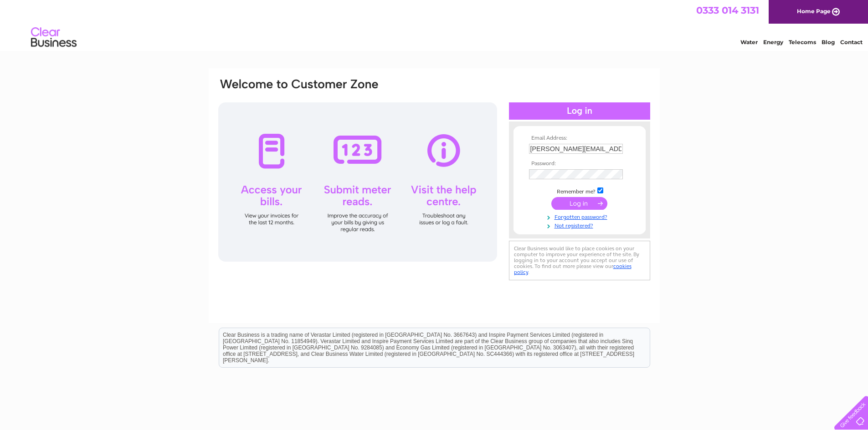 The image size is (868, 430). I want to click on th: Password:, so click(579, 164).